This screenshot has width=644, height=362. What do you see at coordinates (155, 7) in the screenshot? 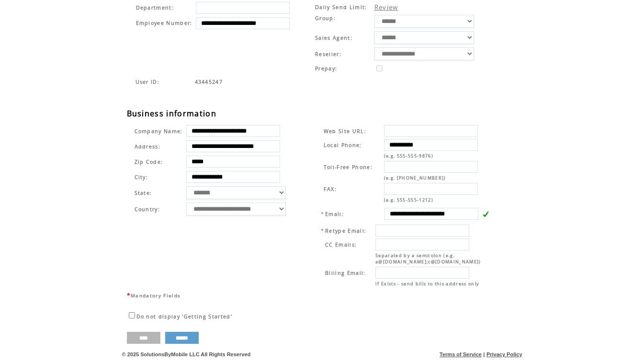
I see `span: Department:` at bounding box center [155, 7].